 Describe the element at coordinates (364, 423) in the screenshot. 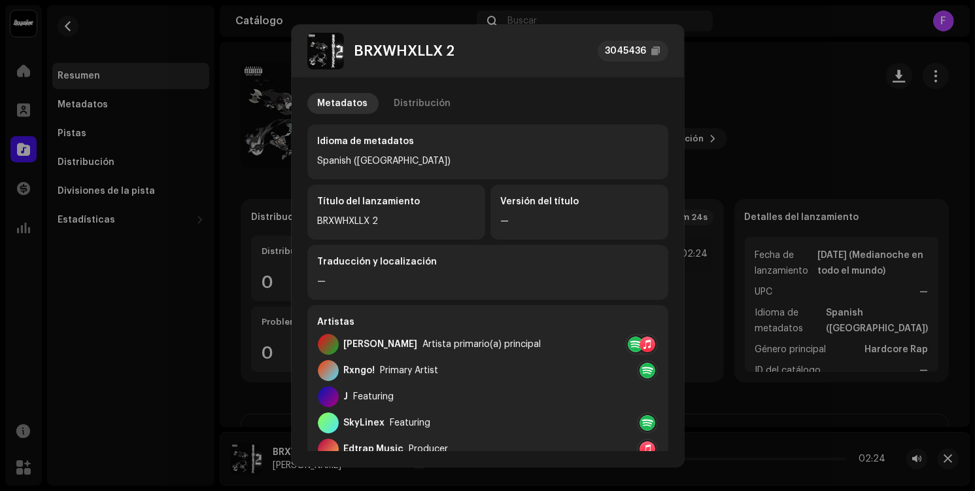

I see `div: SkyLinex` at that location.